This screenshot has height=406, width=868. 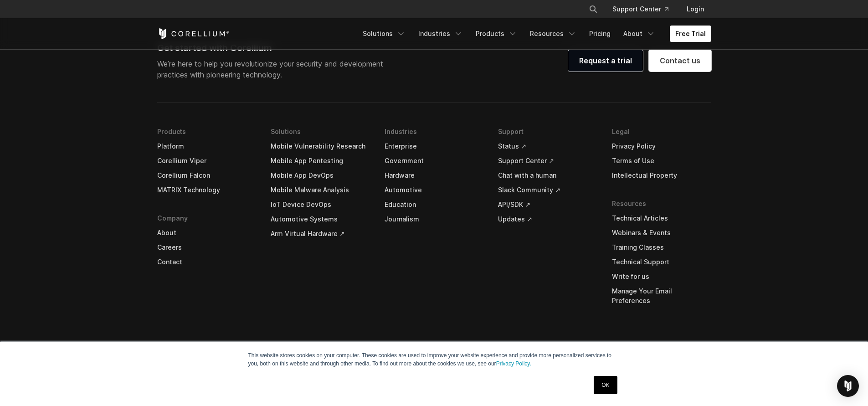 What do you see at coordinates (513, 363) in the screenshot?
I see `a: Privacy Policy.` at bounding box center [513, 363].